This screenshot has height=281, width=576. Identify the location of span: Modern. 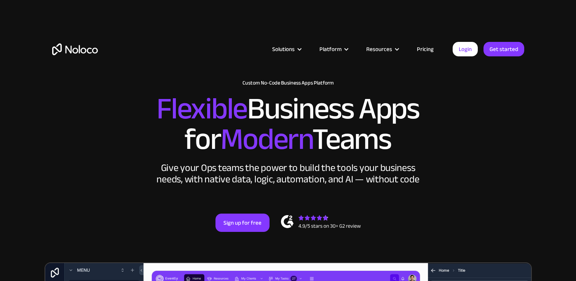
(266, 139).